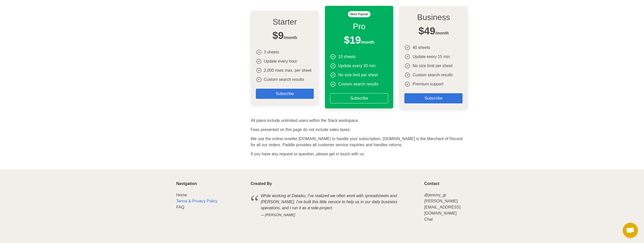 The image size is (644, 243). What do you see at coordinates (431, 57) in the screenshot?
I see `p: Update every 15 min` at bounding box center [431, 57].